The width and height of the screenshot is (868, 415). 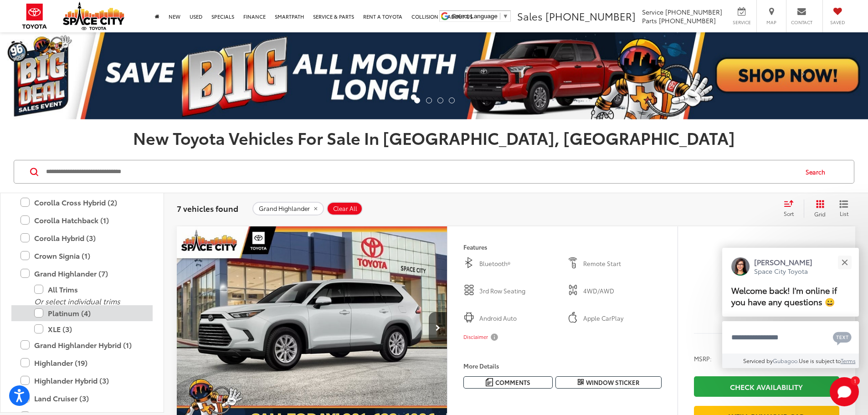 I want to click on button: Window Sticker, so click(x=608, y=382).